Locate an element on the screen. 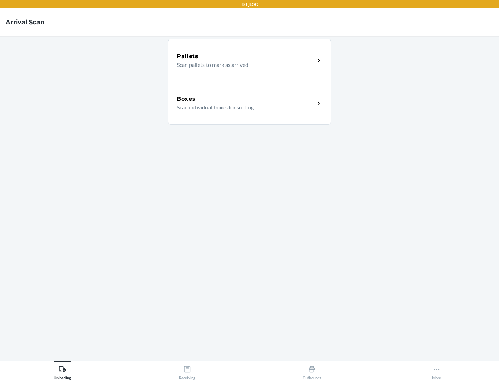 This screenshot has width=499, height=381. button: Outbounds is located at coordinates (312, 370).